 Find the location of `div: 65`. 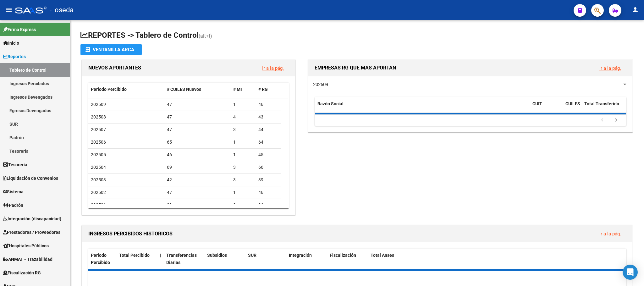

div: 65 is located at coordinates (198, 142).